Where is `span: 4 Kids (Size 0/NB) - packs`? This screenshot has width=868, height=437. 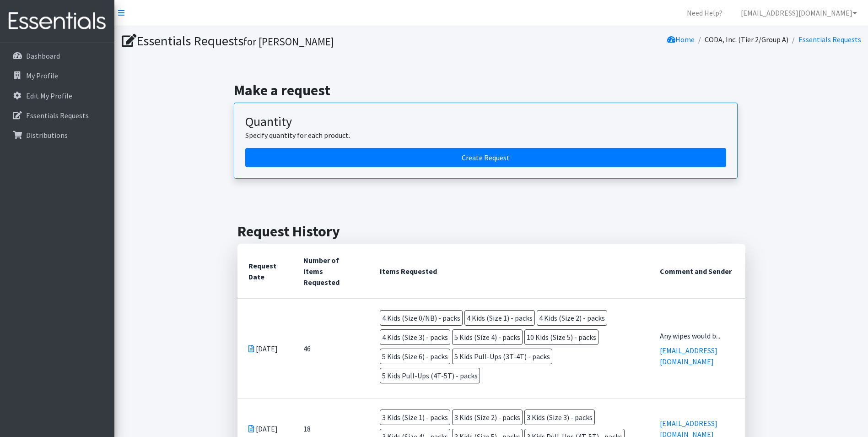 span: 4 Kids (Size 0/NB) - packs is located at coordinates (421, 317).